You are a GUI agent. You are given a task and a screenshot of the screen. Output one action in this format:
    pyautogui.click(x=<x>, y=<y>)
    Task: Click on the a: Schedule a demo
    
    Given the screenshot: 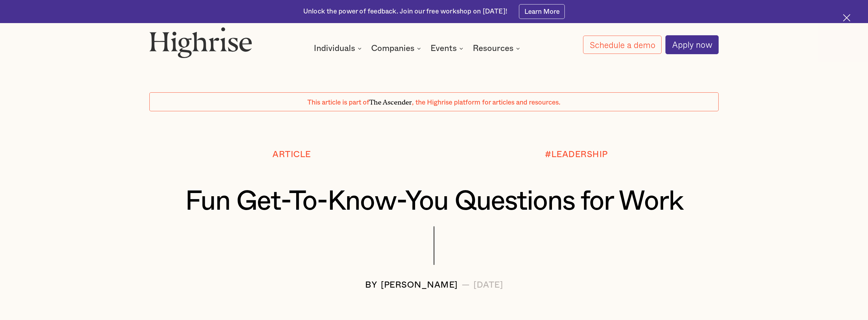 What is the action you would take?
    pyautogui.click(x=622, y=45)
    